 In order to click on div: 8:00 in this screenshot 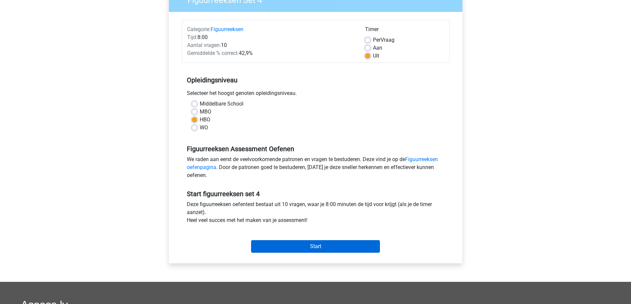, I will do `click(271, 37)`.